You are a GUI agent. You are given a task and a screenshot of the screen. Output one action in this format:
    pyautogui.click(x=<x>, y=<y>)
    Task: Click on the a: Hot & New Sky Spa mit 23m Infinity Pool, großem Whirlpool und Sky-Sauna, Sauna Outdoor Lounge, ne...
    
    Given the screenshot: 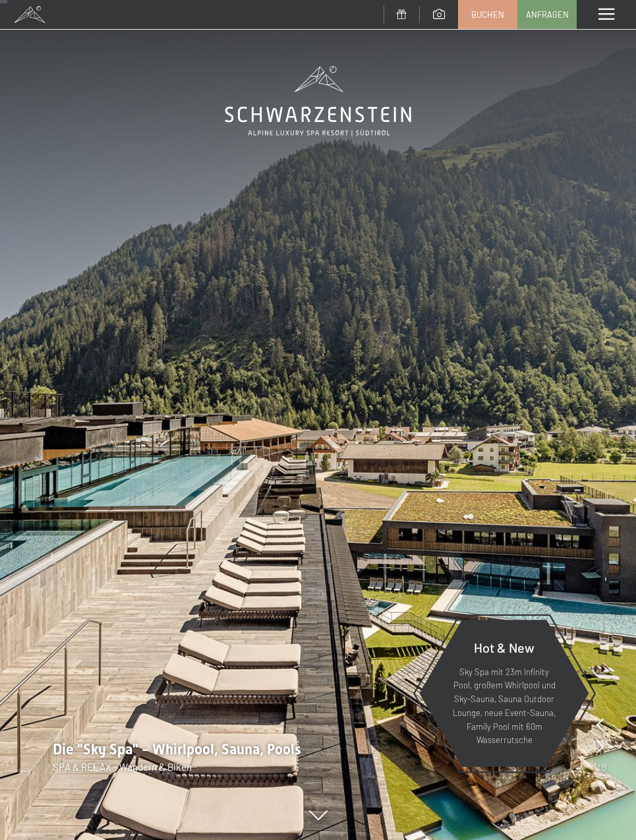 What is the action you would take?
    pyautogui.click(x=504, y=693)
    